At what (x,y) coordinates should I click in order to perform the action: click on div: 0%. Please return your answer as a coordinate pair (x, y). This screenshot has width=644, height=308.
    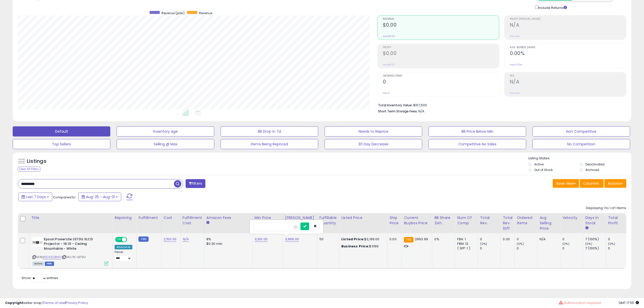
    Looking at the image, I should click on (443, 239).